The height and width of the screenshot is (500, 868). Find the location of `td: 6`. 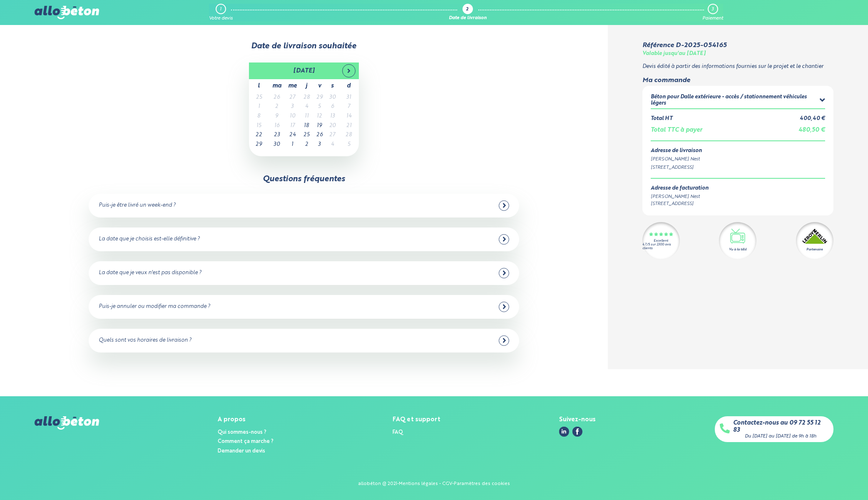

td: 6 is located at coordinates (332, 107).